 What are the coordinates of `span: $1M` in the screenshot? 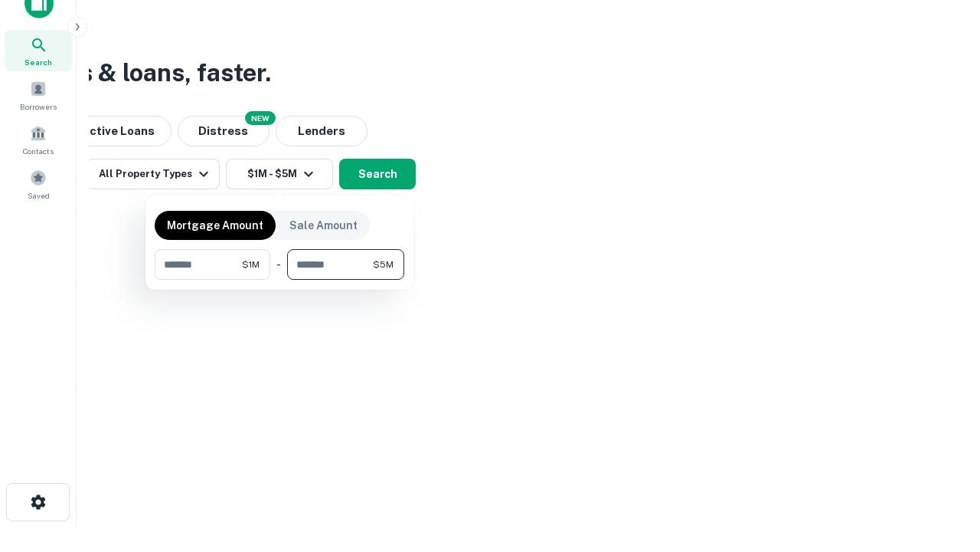 It's located at (251, 264).